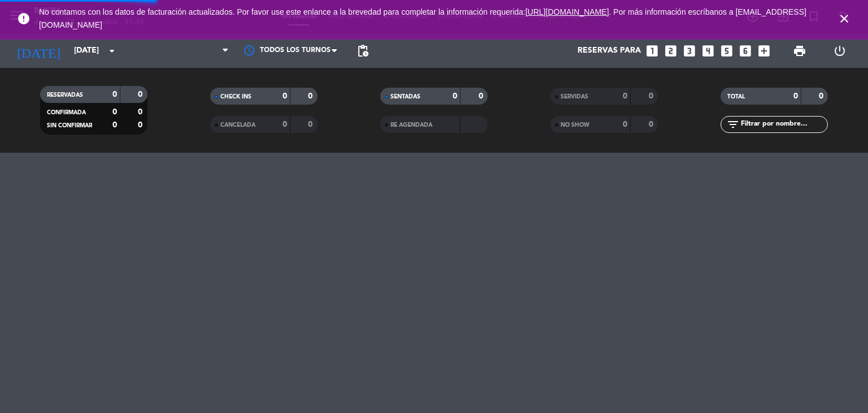 The image size is (868, 413). I want to click on div: LOG OUT, so click(839, 51).